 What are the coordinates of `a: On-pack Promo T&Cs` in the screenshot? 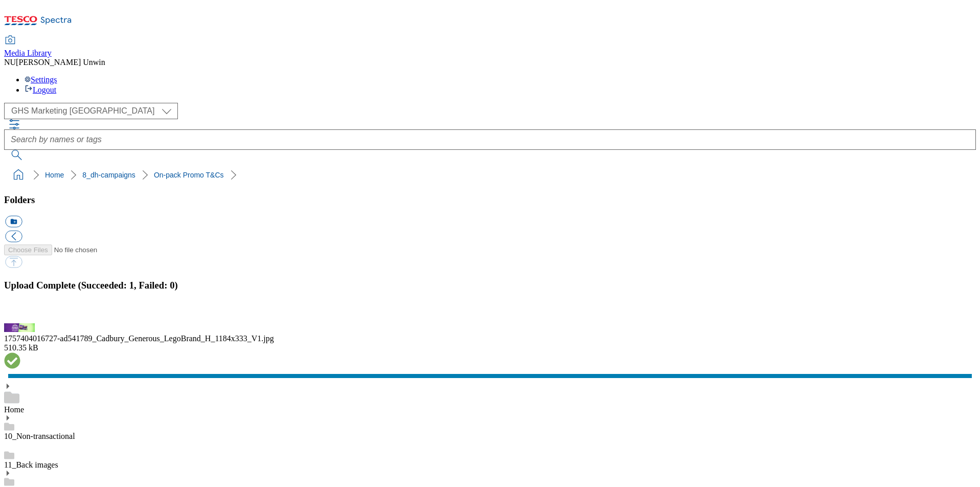 It's located at (188, 175).